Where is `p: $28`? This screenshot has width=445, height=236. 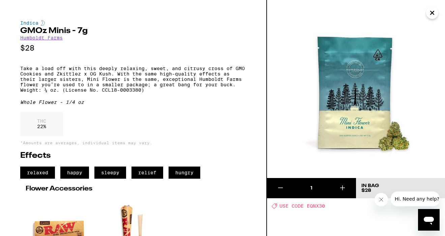
p: $28 is located at coordinates (133, 48).